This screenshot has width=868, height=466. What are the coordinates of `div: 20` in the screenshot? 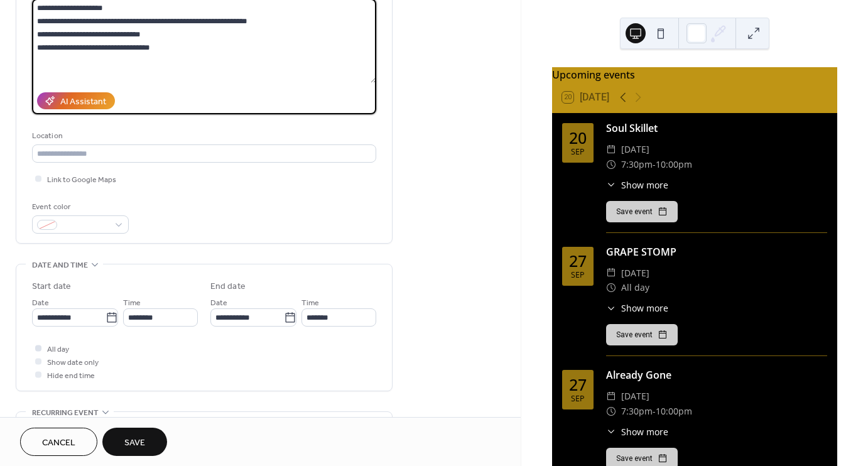 It's located at (578, 138).